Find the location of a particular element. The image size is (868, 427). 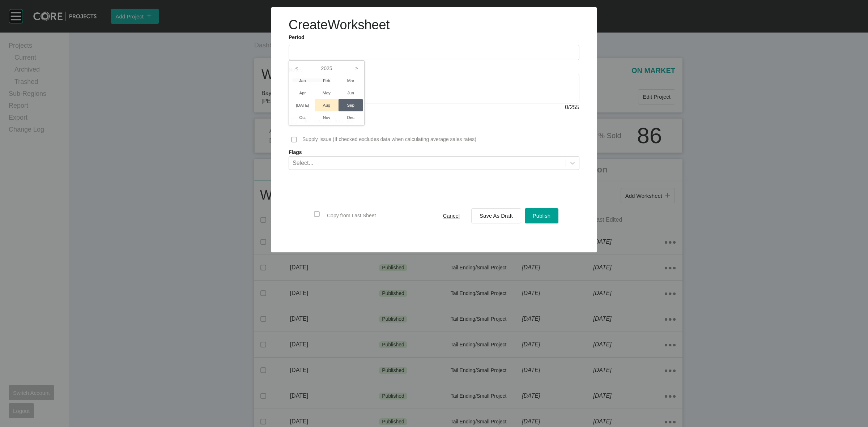

li: Jan is located at coordinates (302, 80).